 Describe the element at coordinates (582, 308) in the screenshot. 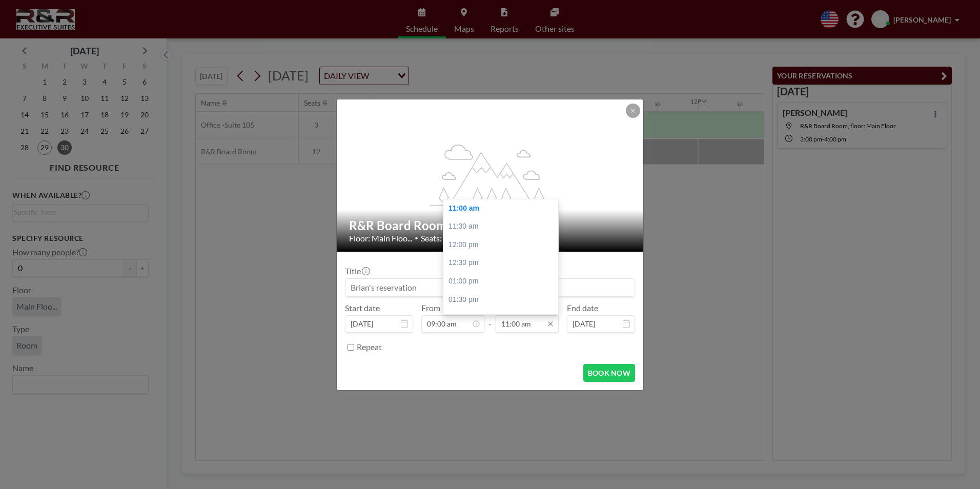

I see `label: End date` at that location.